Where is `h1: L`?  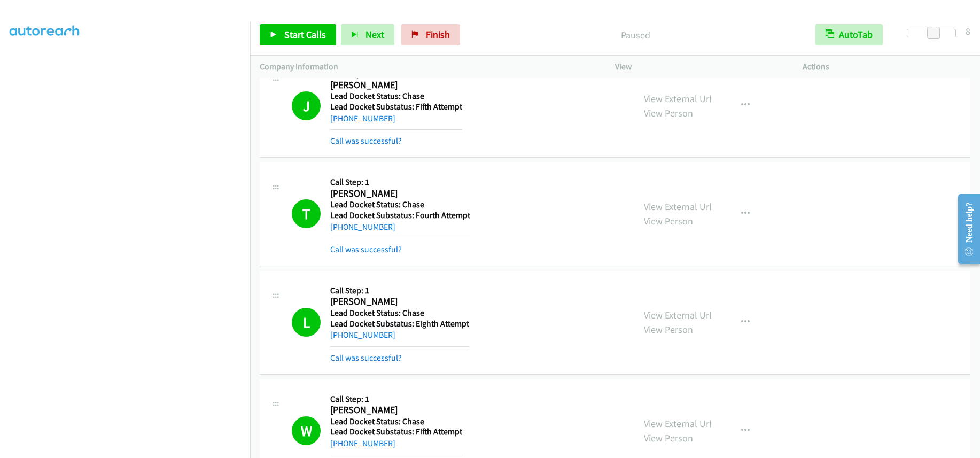
h1: L is located at coordinates (306, 322).